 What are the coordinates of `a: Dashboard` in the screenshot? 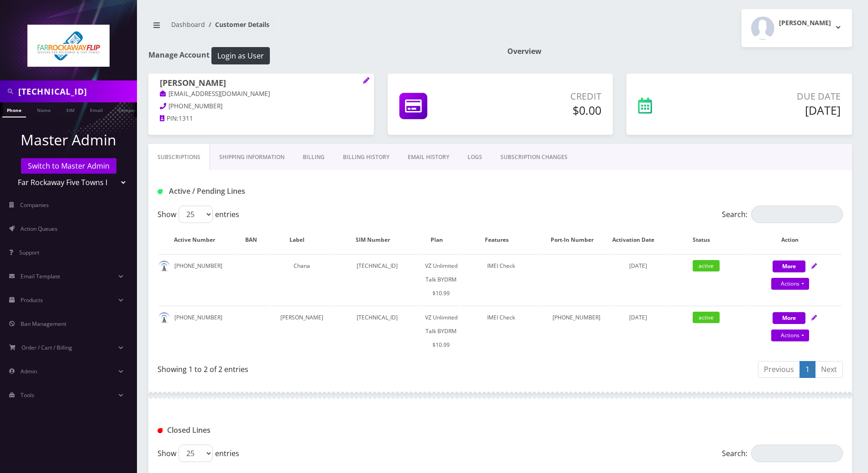 It's located at (188, 24).